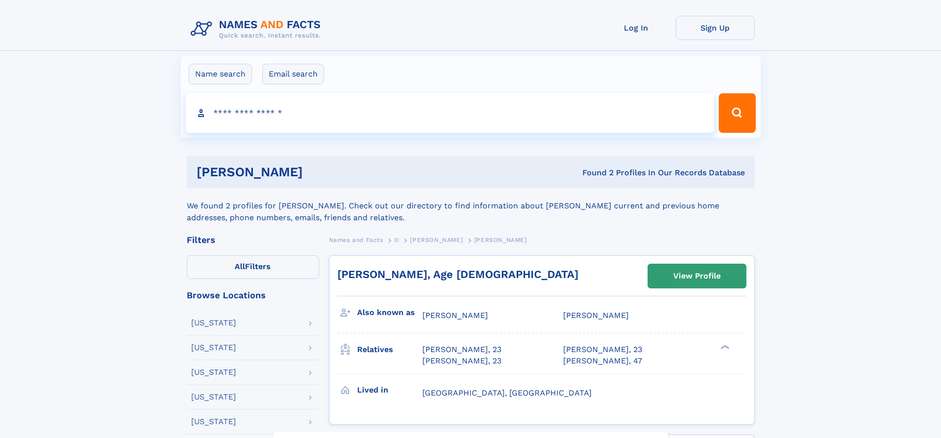 This screenshot has height=438, width=941. What do you see at coordinates (697, 276) in the screenshot?
I see `div: View Profile` at bounding box center [697, 276].